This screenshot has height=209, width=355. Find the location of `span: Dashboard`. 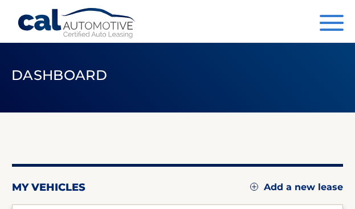

span: Dashboard is located at coordinates (59, 75).